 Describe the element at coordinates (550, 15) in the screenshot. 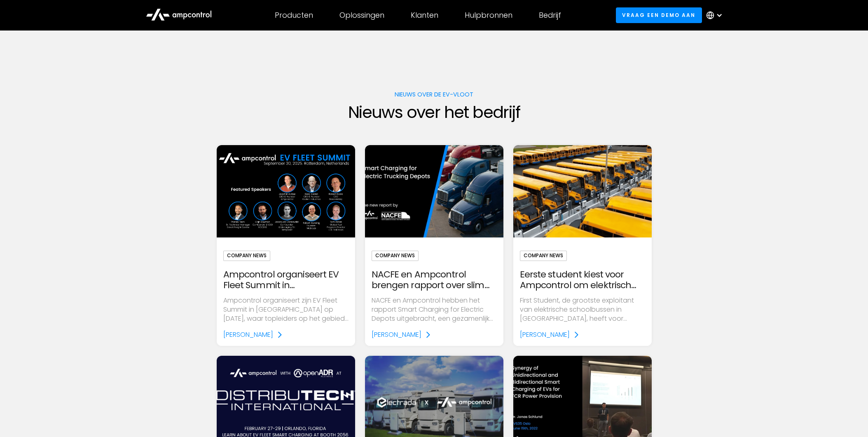

I see `div: Bedrijf` at that location.